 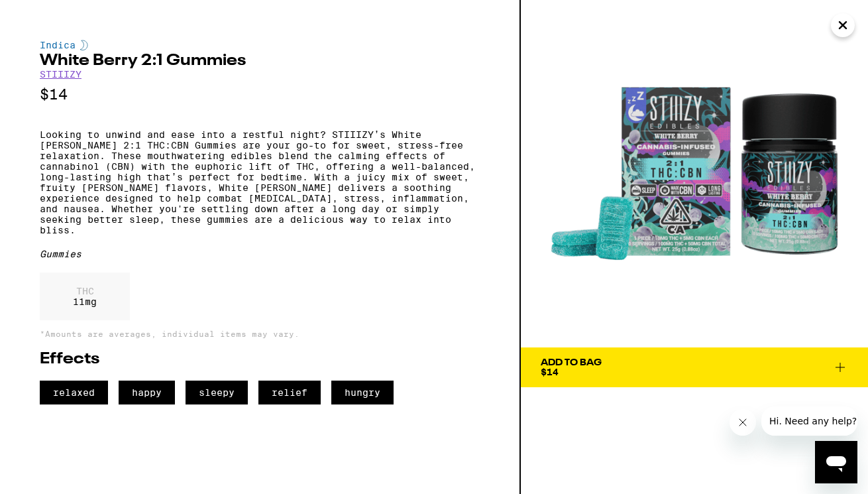 I want to click on span: happy, so click(x=146, y=392).